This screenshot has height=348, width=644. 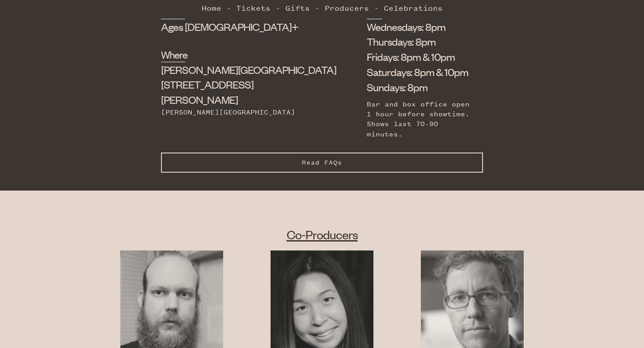 What do you see at coordinates (173, 54) in the screenshot?
I see `h2: Where` at bounding box center [173, 54].